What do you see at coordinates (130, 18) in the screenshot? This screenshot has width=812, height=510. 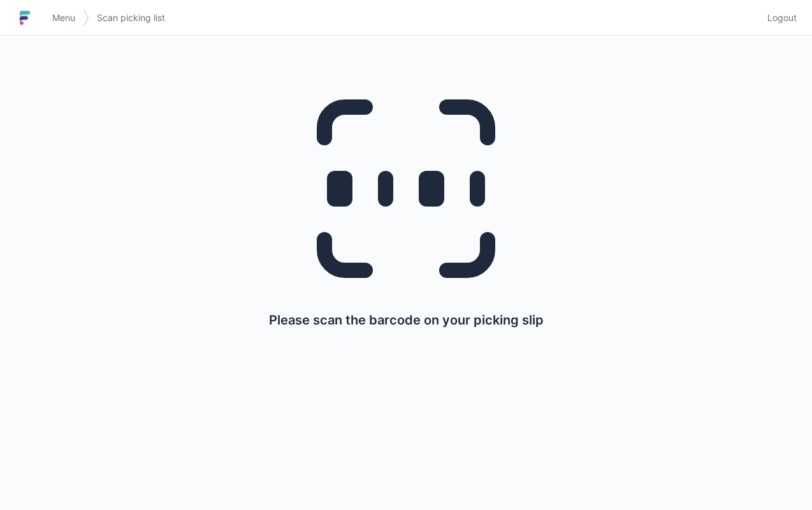 I see `a: Scan picking list` at bounding box center [130, 18].